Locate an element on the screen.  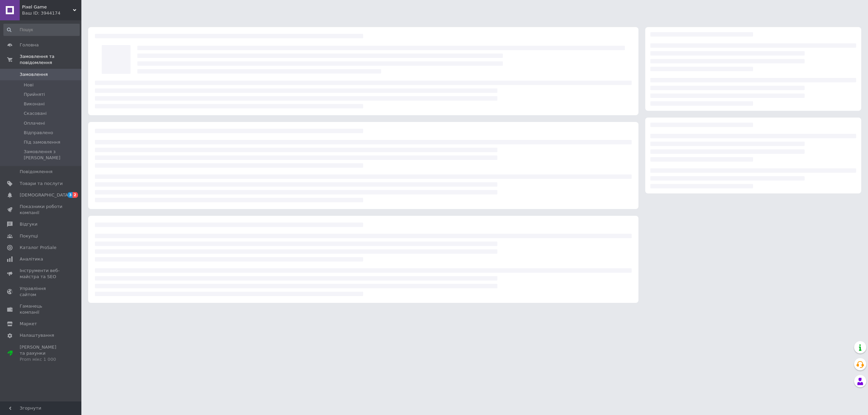
span: Відгуки is located at coordinates (28, 225).